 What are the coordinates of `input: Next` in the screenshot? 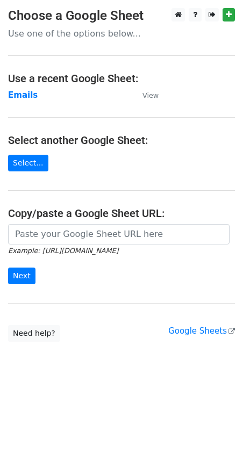 It's located at (22, 276).